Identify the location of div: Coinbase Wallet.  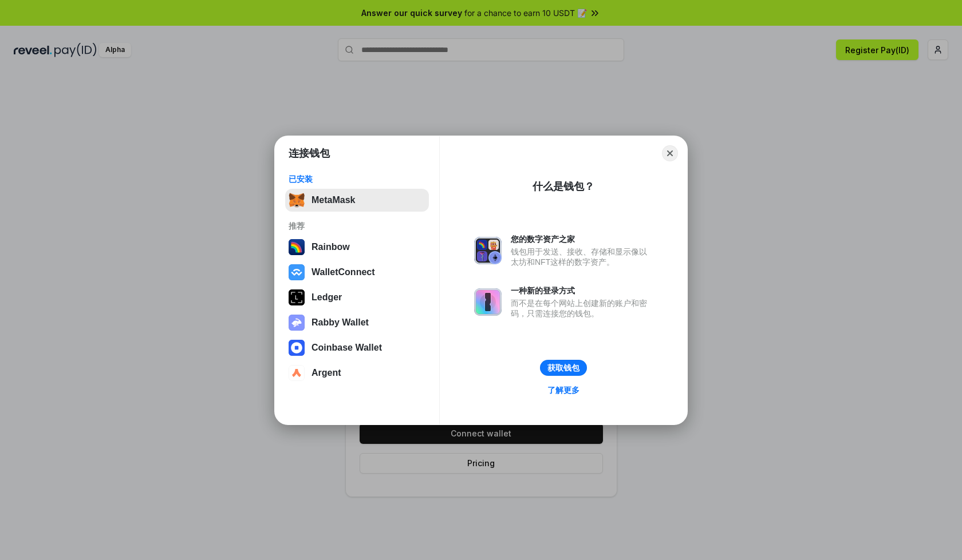
(346, 348).